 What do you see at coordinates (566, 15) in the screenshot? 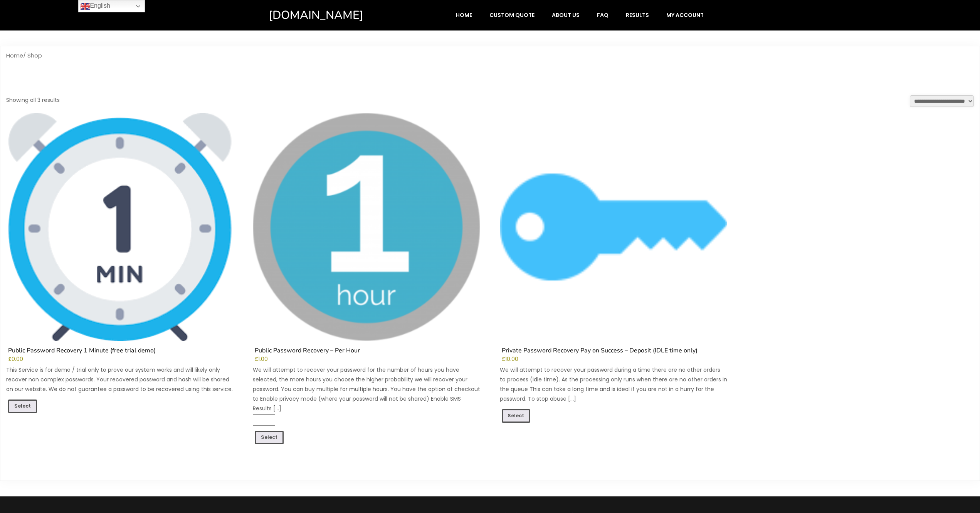
I see `a: About Us` at bounding box center [566, 15].